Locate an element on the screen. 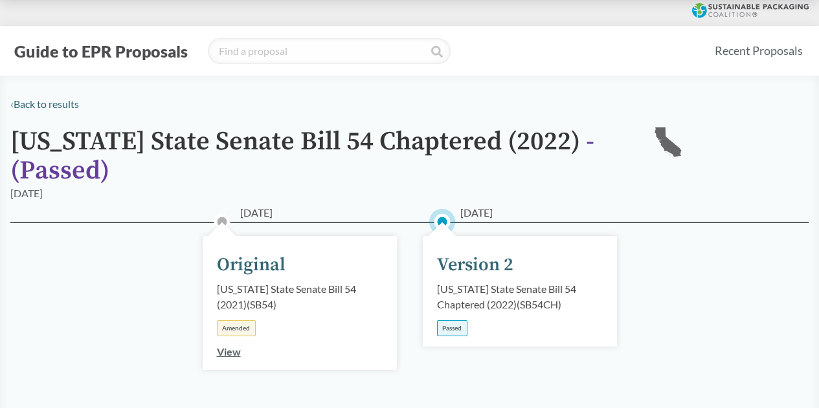 Image resolution: width=819 pixels, height=408 pixels. span: - ( Passed ) is located at coordinates (302, 156).